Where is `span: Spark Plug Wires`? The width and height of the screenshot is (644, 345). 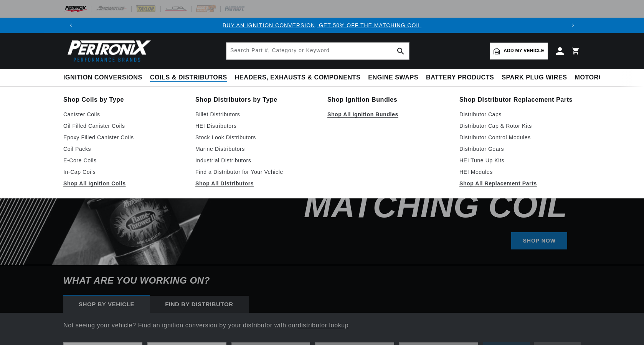 span: Spark Plug Wires is located at coordinates (534, 78).